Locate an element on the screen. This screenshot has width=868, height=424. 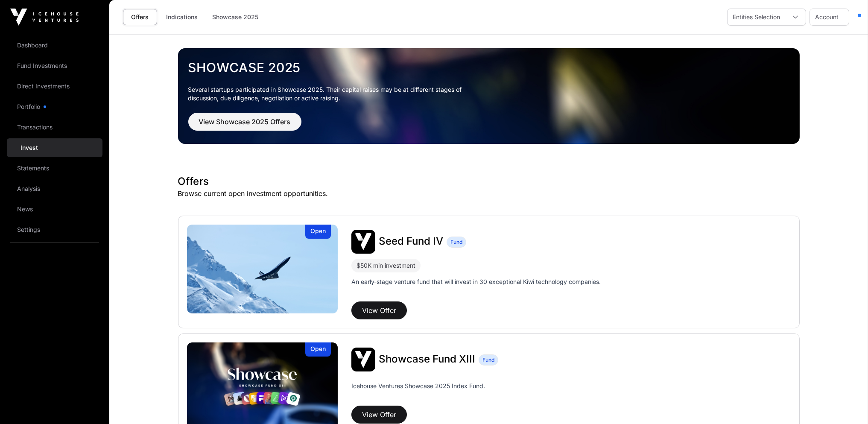
a: Offers is located at coordinates (140, 17).